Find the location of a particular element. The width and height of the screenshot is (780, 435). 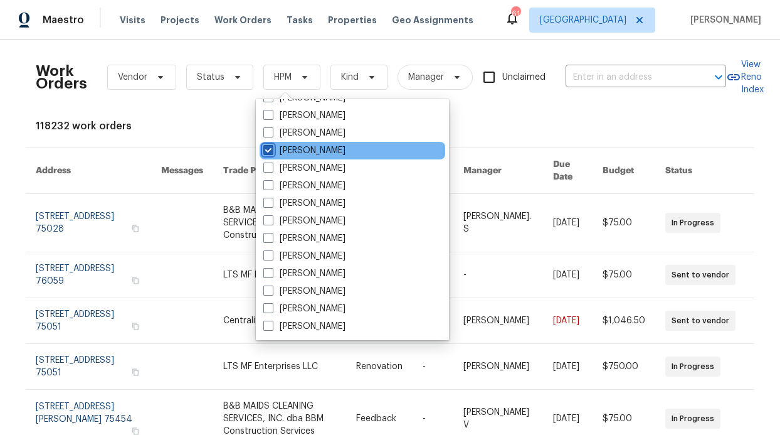

span: Status is located at coordinates (211, 77).